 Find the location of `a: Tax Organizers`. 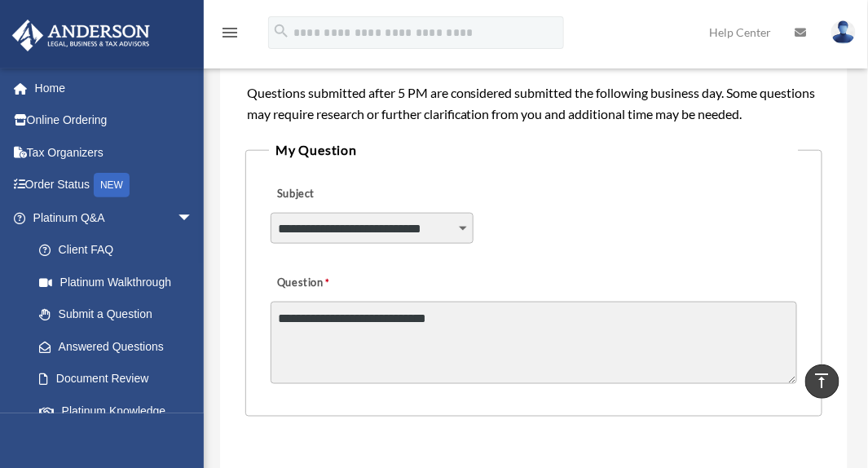

a: Tax Organizers is located at coordinates (114, 152).